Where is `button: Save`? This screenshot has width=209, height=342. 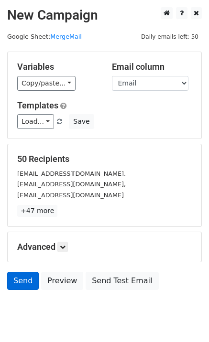
button: Save is located at coordinates (81, 121).